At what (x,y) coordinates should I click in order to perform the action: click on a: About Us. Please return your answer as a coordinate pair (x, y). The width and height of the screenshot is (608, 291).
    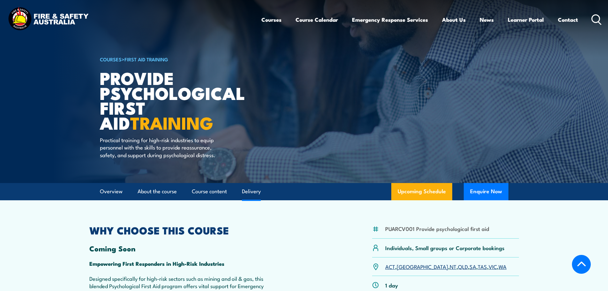
    Looking at the image, I should click on (454, 19).